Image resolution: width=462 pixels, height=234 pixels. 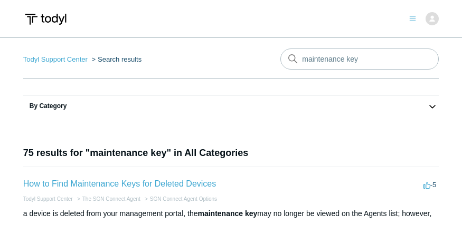 I want to click on a: How to Find Maintenance Keys for Deleted Devices, so click(x=120, y=184).